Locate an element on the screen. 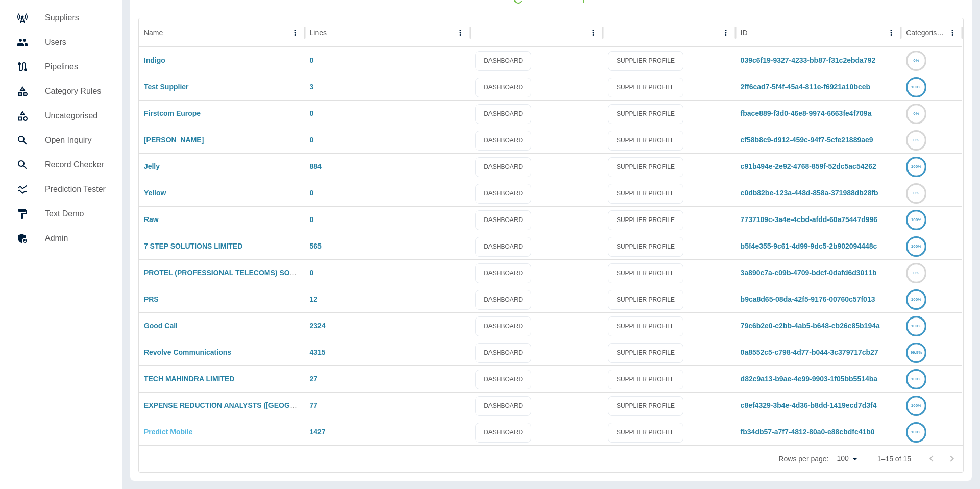  div: Name is located at coordinates (153, 33).